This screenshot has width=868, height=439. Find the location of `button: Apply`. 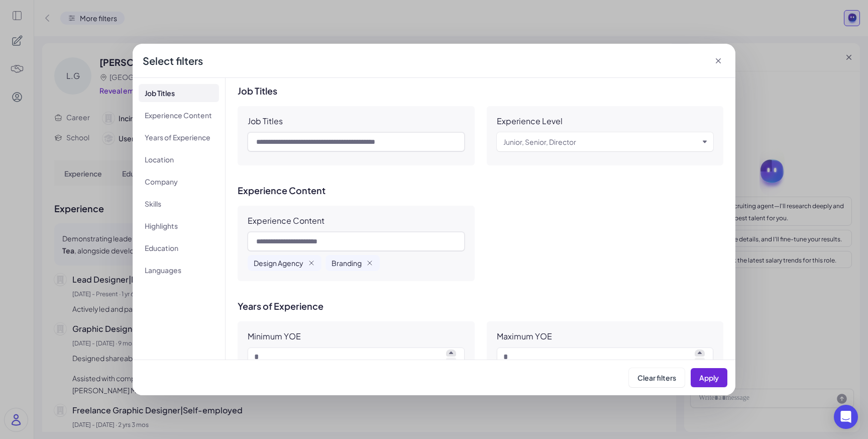

button: Apply is located at coordinates (709, 377).